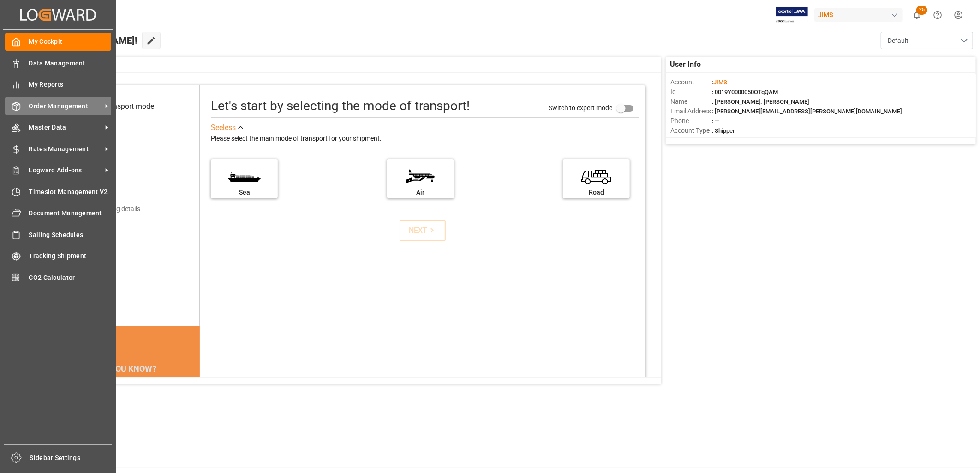 This screenshot has height=473, width=980. What do you see at coordinates (423, 230) in the screenshot?
I see `div: NEXT` at bounding box center [423, 230].